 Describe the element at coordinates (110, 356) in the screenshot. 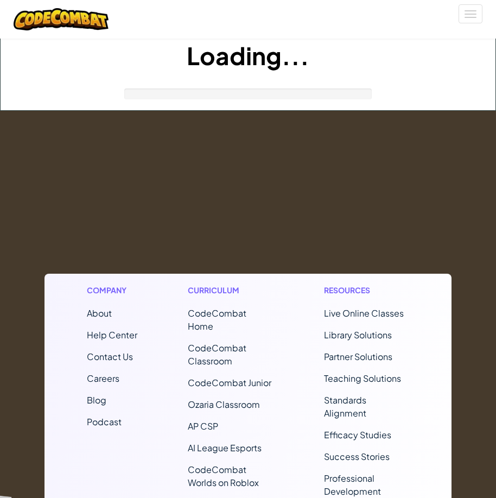

I see `span: Contact Us` at that location.